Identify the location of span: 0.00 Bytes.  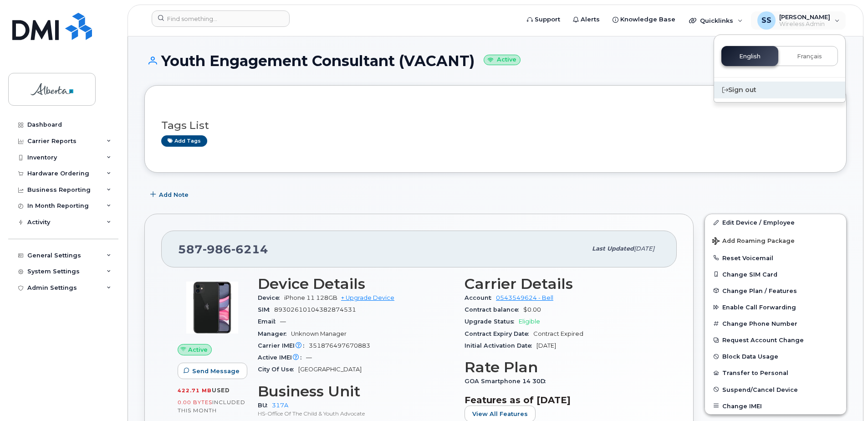
(195, 402).